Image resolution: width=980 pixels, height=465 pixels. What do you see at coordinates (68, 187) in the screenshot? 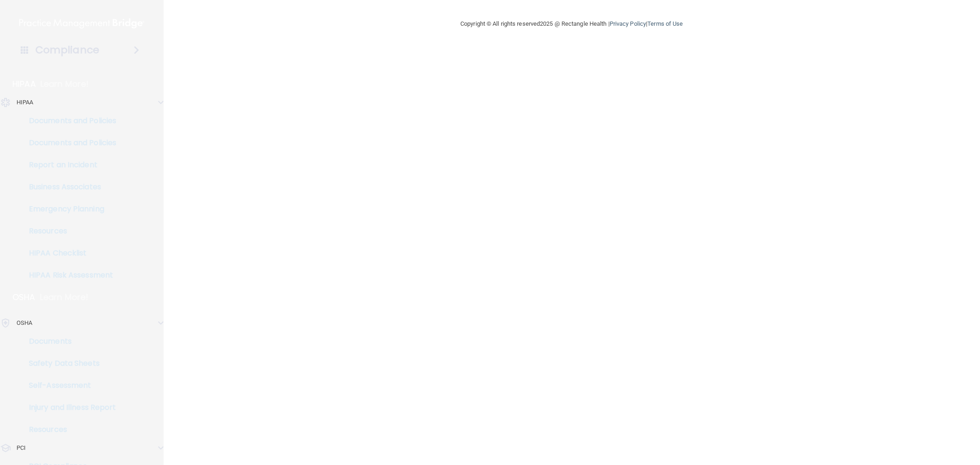
I see `p: Business Associates` at bounding box center [68, 187].